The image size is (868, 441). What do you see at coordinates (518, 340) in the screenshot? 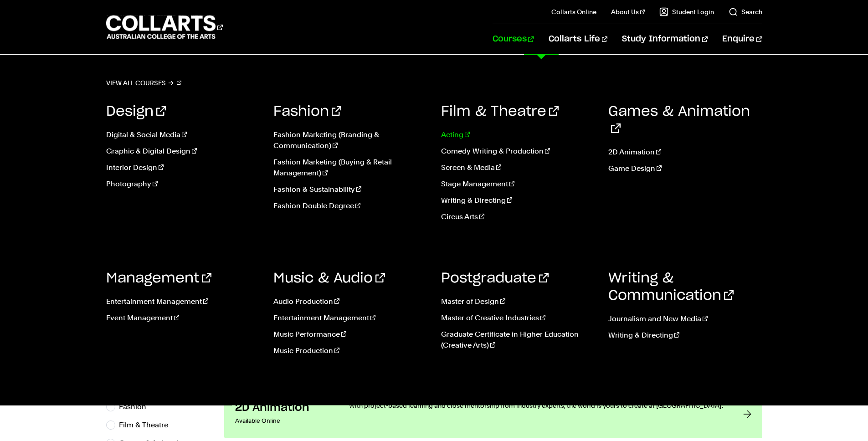
I see `a: Graduate Certificate in Higher Education (Creative Arts)` at bounding box center [518, 340].